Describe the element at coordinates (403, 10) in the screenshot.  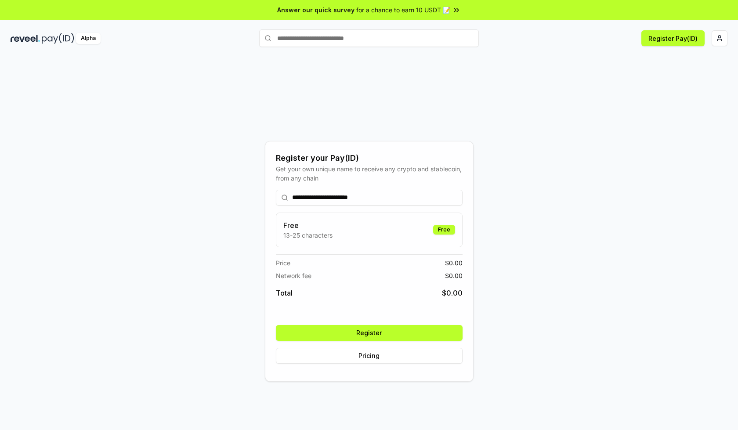
I see `span: for a chance to earn 10 USDT 📝` at that location.